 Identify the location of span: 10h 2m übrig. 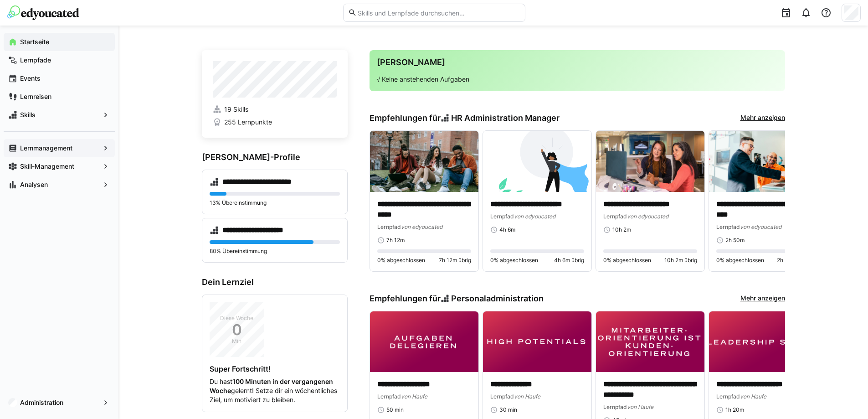
(681, 260).